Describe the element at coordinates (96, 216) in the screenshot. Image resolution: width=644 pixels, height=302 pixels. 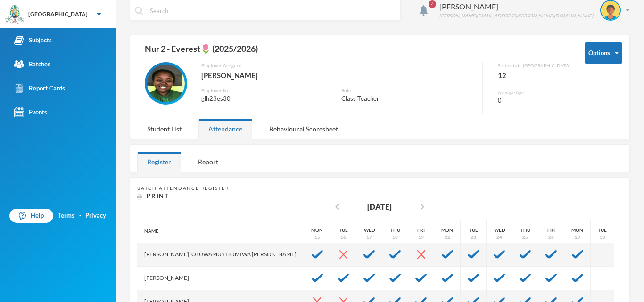
I see `a: Privacy` at that location.